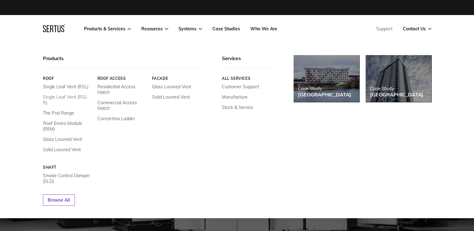 This screenshot has height=231, width=474. What do you see at coordinates (68, 126) in the screenshot?
I see `a: Roof Enviro Module (REM)` at bounding box center [68, 126].